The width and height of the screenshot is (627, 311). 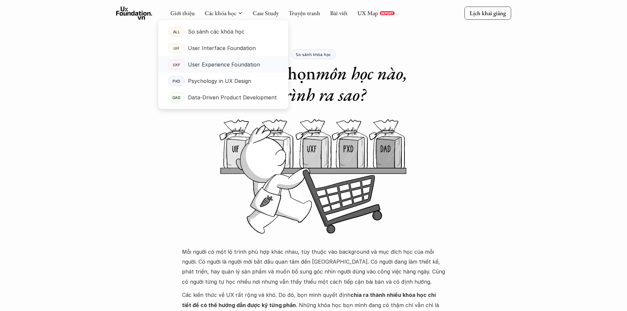 I want to click on p: UIF, so click(x=176, y=48).